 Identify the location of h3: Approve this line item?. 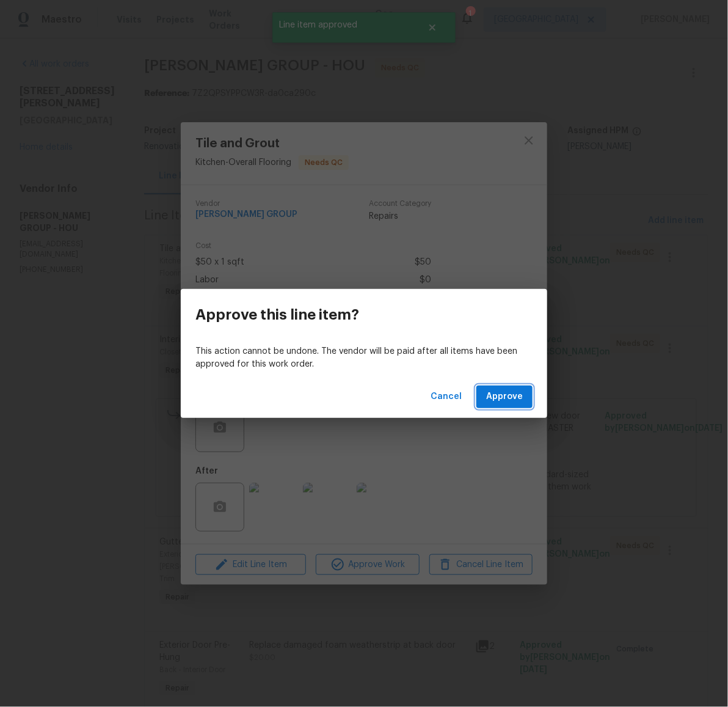
(277, 314).